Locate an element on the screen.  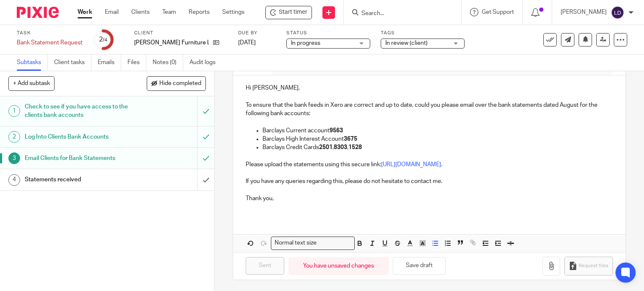
strong: 9563 is located at coordinates (336, 131).